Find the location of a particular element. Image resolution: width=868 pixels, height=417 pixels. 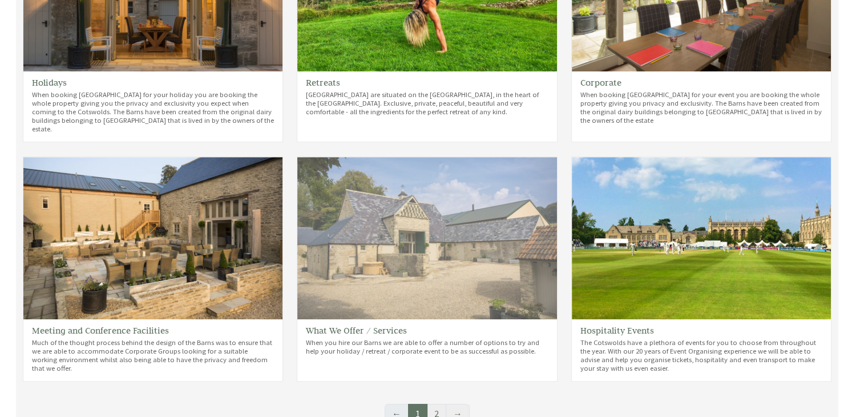

a: Corporate is located at coordinates (601, 82).